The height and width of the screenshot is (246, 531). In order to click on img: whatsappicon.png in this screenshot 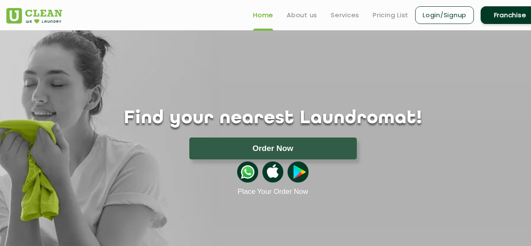, I will do `click(248, 172)`.